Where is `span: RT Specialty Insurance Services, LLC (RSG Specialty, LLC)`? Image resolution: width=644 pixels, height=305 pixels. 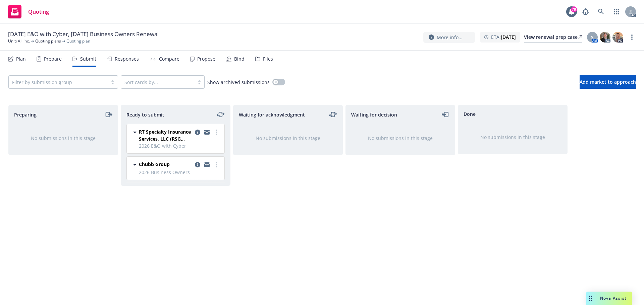
span: RT Specialty Insurance Services, LLC (RSG Specialty, LLC) is located at coordinates (165, 135).